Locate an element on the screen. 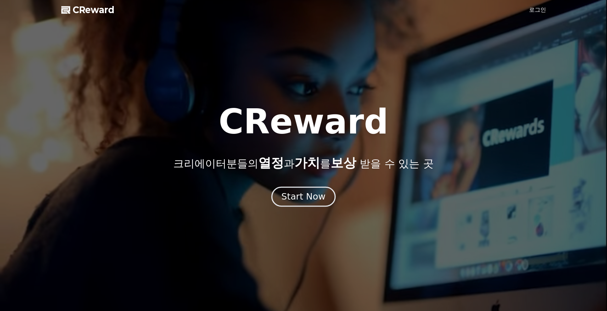 This screenshot has width=607, height=311. a: CReward is located at coordinates (88, 10).